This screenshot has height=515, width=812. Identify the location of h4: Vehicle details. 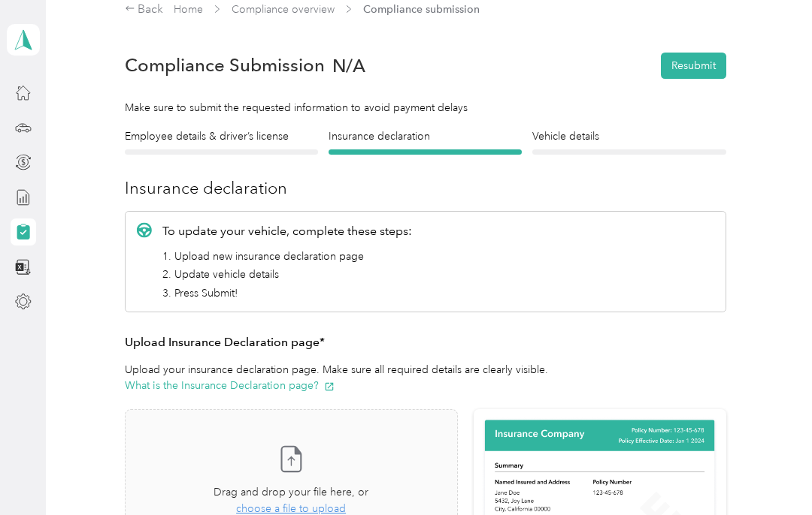
(628, 136).